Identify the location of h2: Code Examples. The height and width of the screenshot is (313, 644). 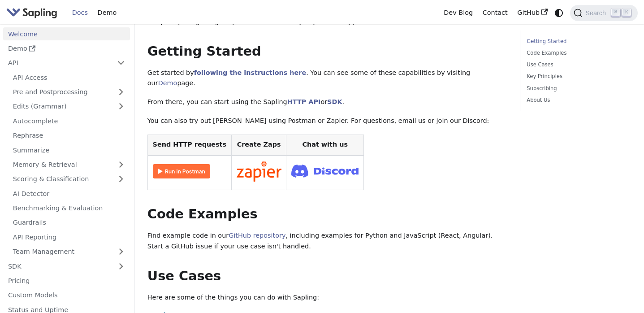
(327, 214).